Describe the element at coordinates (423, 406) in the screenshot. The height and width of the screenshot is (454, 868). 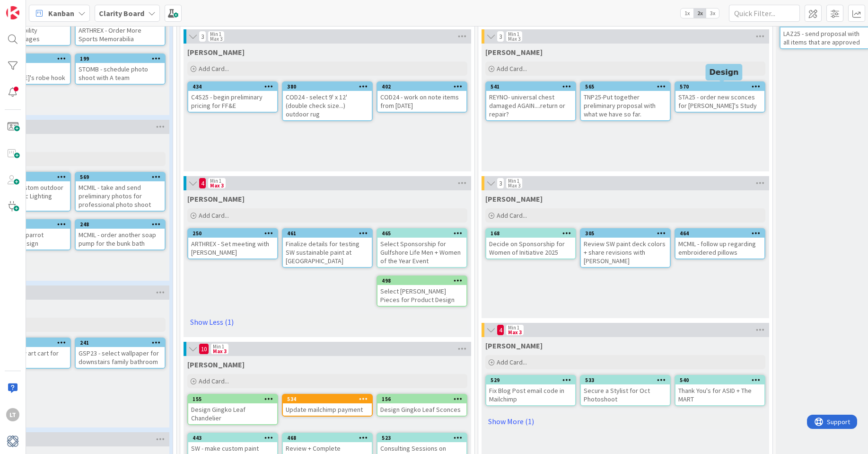
I see `a: 156Design Gingko Leaf Sconces` at that location.